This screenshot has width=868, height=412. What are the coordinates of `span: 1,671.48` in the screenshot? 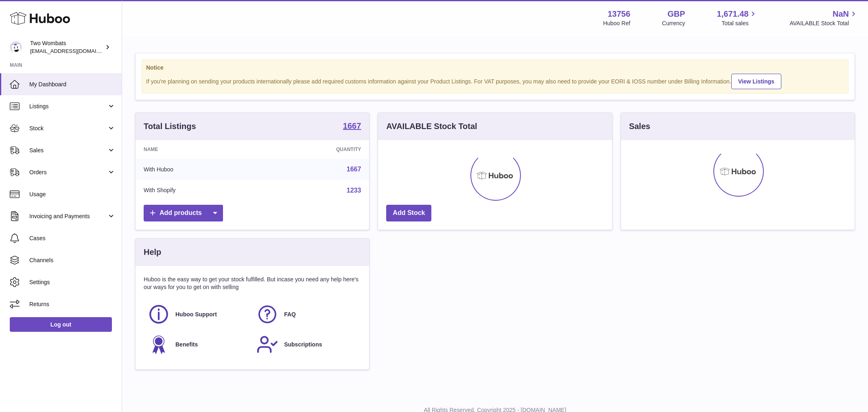 It's located at (732, 14).